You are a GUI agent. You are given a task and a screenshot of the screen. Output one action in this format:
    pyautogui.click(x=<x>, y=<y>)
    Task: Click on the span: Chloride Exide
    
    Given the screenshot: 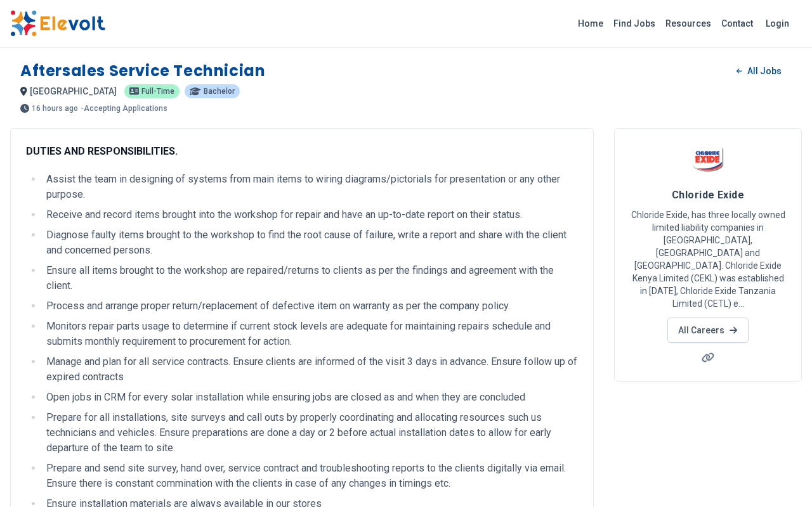 What is the action you would take?
    pyautogui.click(x=707, y=195)
    